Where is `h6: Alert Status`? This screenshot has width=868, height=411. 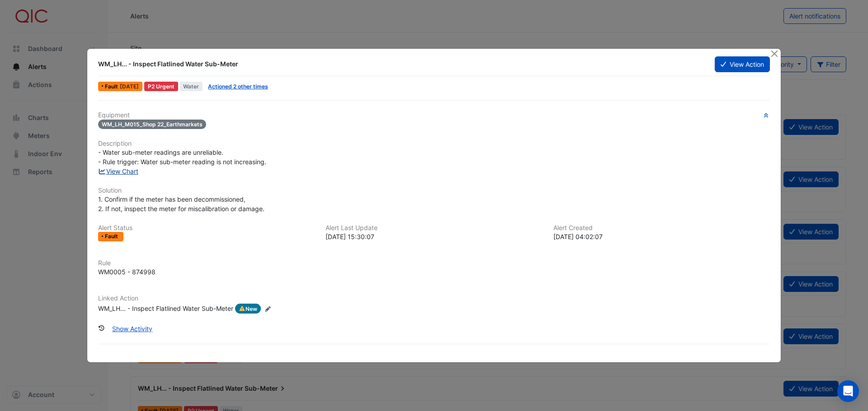
h6: Alert Status is located at coordinates (206, 228).